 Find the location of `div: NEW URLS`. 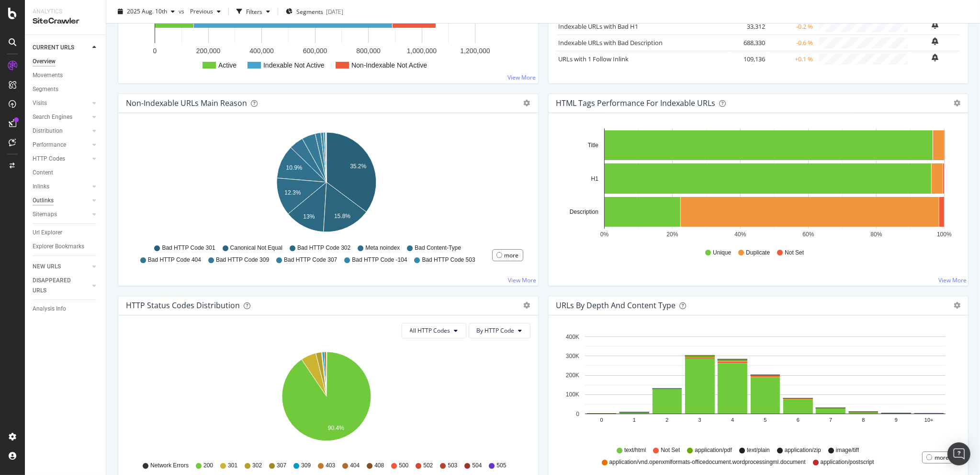

div: NEW URLS is located at coordinates (47, 266).